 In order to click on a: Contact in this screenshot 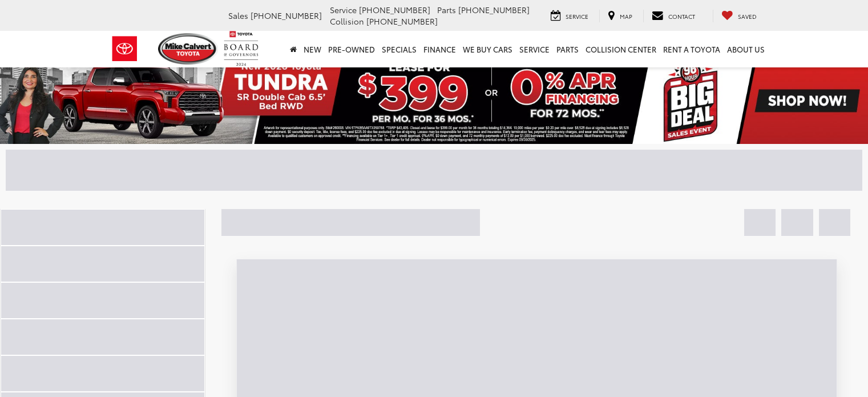, I will do `click(673, 16)`.